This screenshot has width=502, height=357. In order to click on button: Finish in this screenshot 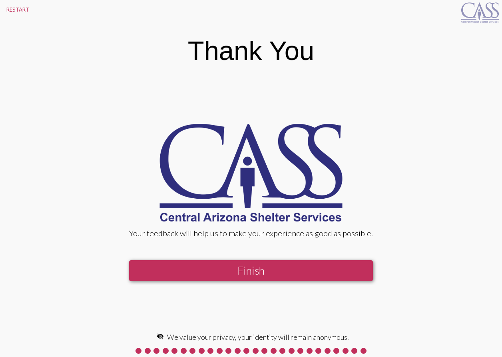, I will do `click(251, 270)`.